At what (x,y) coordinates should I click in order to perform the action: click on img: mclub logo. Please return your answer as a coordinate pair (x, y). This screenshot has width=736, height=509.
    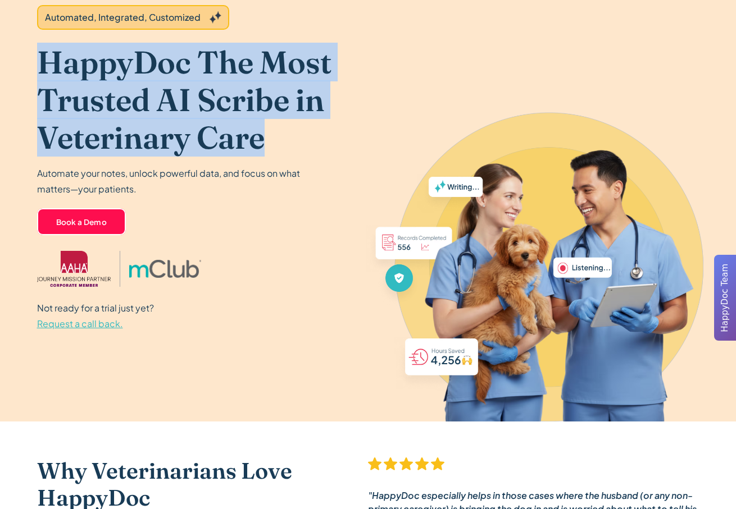
    Looking at the image, I should click on (165, 269).